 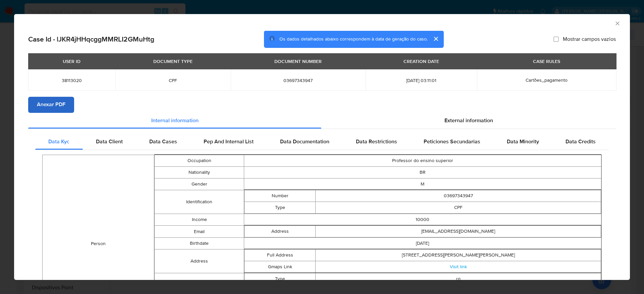 I want to click on input: Mostrar campos vazios, so click(x=556, y=39).